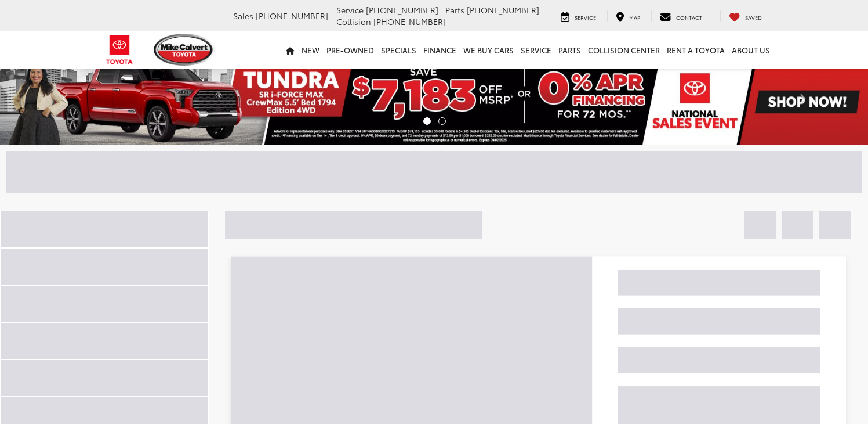  What do you see at coordinates (184, 50) in the screenshot?
I see `img: Mike Calvert Toyota` at bounding box center [184, 50].